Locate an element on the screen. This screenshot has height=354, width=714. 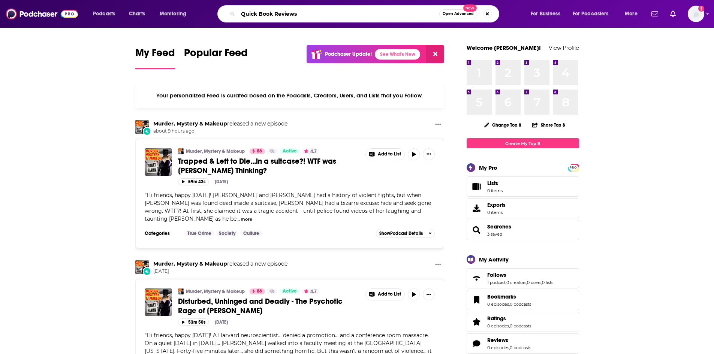
span: Reviews is located at coordinates (498, 341).